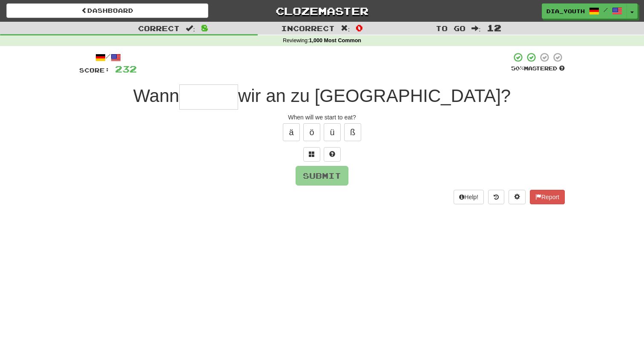 The width and height of the screenshot is (644, 351). Describe the element at coordinates (312, 154) in the screenshot. I see `button: Switch sentence to multiple choice alt+p` at that location.